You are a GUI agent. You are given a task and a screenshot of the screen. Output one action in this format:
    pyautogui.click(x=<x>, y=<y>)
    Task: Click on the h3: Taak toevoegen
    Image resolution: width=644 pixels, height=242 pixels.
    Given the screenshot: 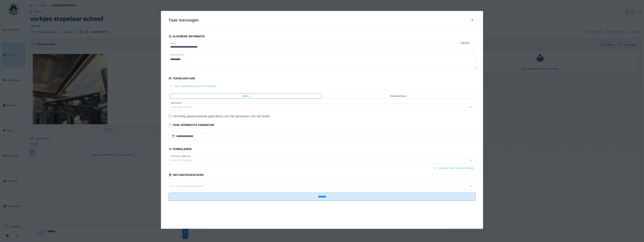 What is the action you would take?
    pyautogui.click(x=184, y=20)
    